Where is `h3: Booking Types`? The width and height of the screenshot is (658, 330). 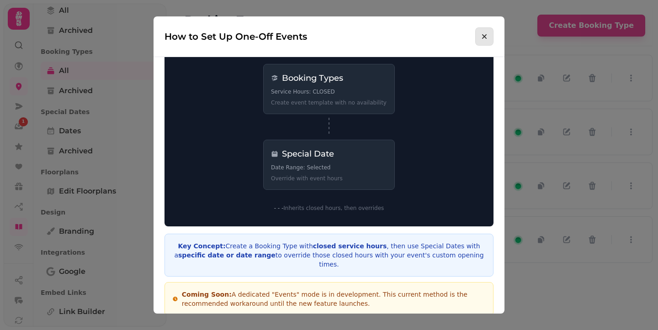 h3: Booking Types is located at coordinates (313, 78).